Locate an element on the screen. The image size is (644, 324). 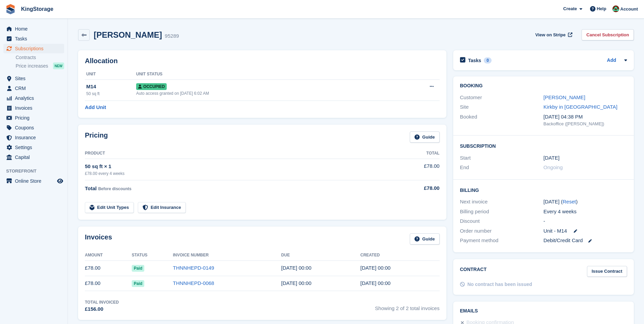
div: £78.00 is located at coordinates (416, 188).